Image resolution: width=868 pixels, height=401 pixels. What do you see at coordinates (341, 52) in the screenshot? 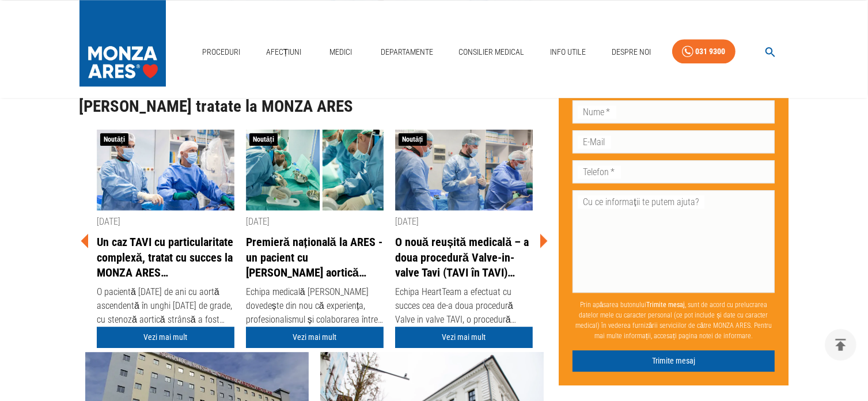
I see `a: Medici` at bounding box center [341, 52].